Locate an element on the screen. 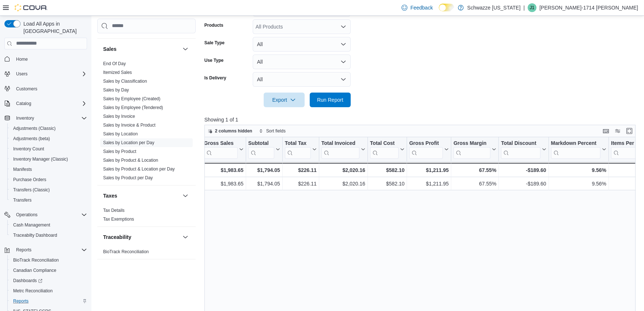 The image size is (644, 311). span: Canadian Compliance is located at coordinates (35, 270).